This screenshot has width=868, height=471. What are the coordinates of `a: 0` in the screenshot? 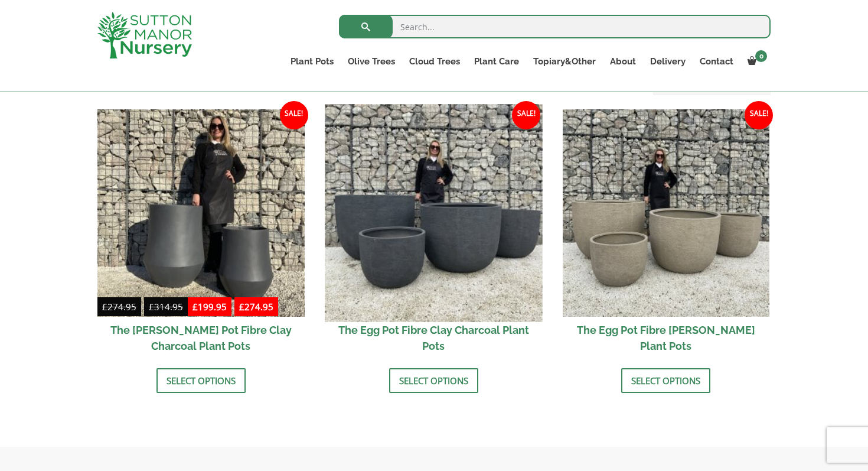 It's located at (755, 61).